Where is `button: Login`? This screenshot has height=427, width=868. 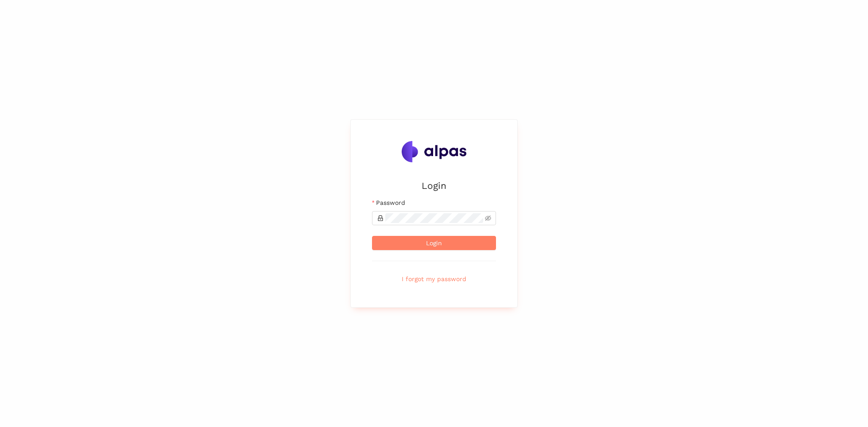
button: Login is located at coordinates (434, 243).